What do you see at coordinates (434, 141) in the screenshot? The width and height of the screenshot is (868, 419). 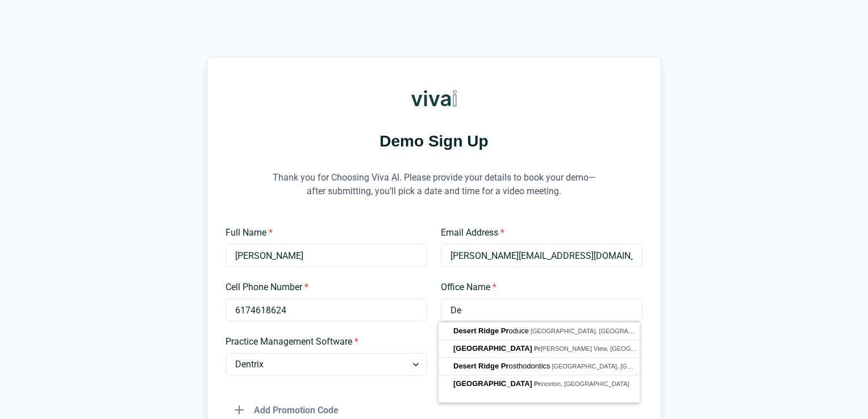 I see `h1: Demo Sign Up` at bounding box center [434, 141].